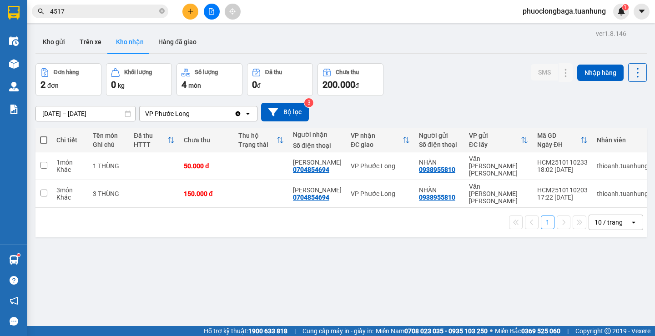 The image size is (655, 336). Describe the element at coordinates (268, 331) in the screenshot. I see `strong: 1900 633 818` at that location.